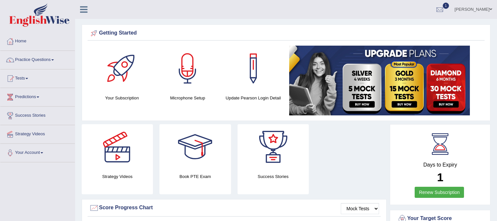 The image size is (497, 221). Describe the element at coordinates (234, 208) in the screenshot. I see `div: Score Progress Chart` at that location.